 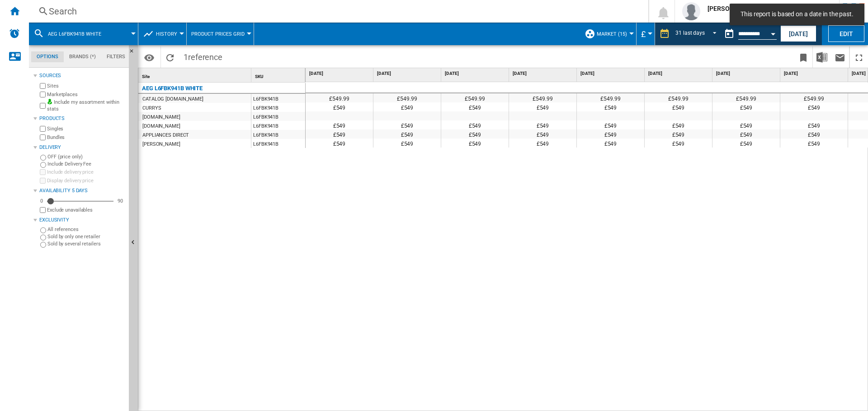 I want to click on label: OFF (price only), so click(x=87, y=156).